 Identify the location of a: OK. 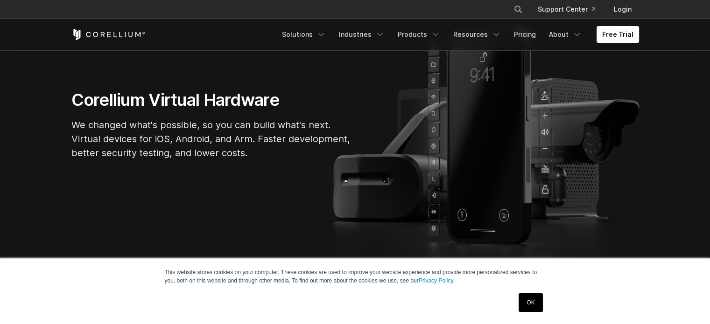
(530, 303).